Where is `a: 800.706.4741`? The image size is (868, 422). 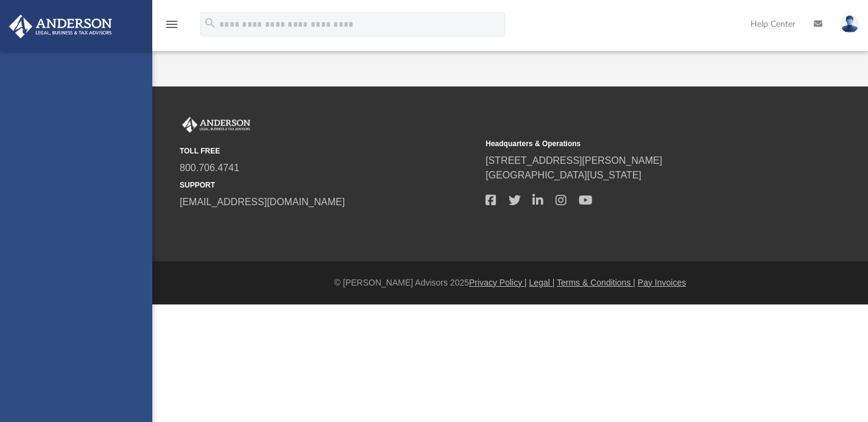
a: 800.706.4741 is located at coordinates (210, 168).